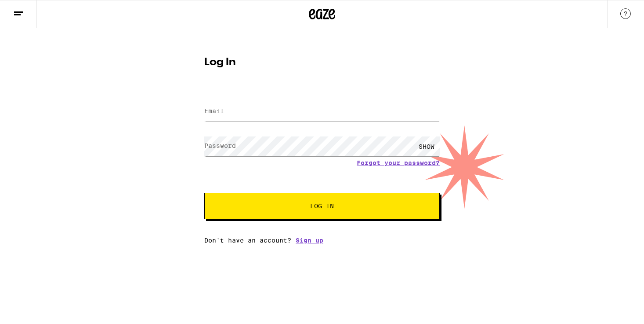 The height and width of the screenshot is (324, 644). What do you see at coordinates (322, 111) in the screenshot?
I see `input: Email` at bounding box center [322, 111].